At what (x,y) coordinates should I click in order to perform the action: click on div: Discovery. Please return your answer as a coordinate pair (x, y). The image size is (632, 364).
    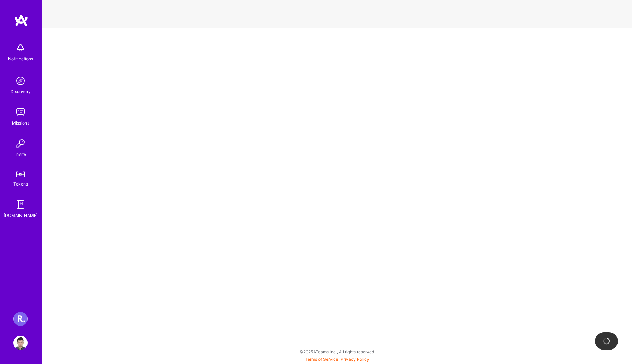
    Looking at the image, I should click on (21, 91).